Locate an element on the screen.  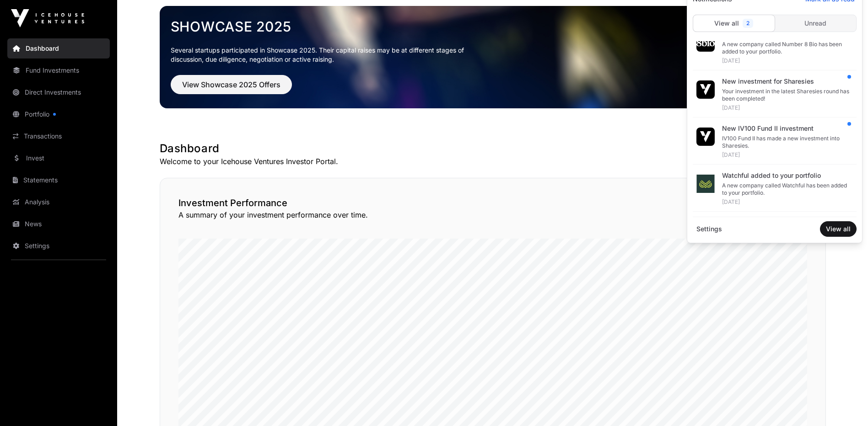
div: A new company called Watchful has been added to your portfolio. is located at coordinates (785, 189).